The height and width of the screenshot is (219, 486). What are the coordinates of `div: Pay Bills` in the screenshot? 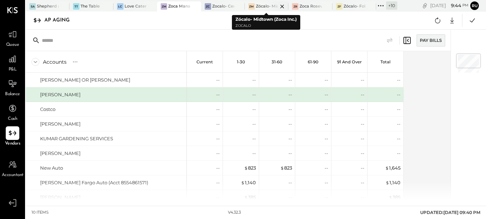 It's located at (431, 40).